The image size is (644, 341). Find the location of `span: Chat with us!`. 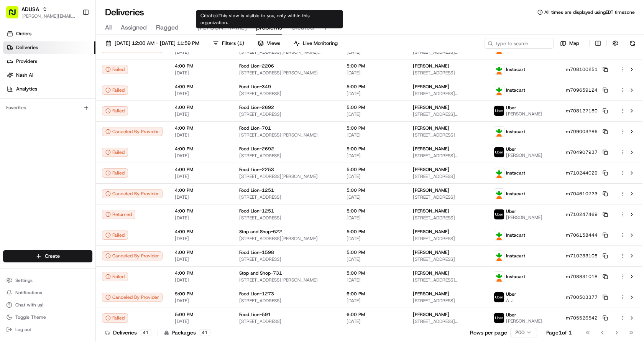

span: Chat with us! is located at coordinates (29, 305).